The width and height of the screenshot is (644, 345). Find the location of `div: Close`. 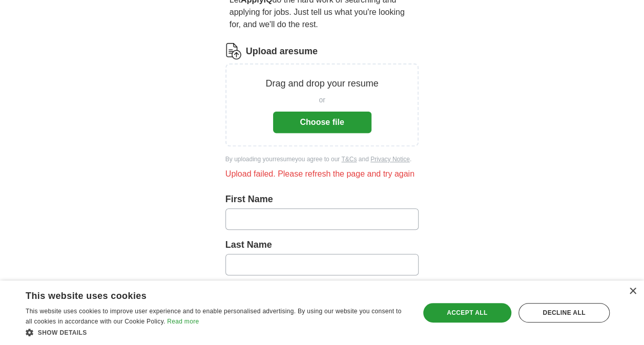

div: Close is located at coordinates (632, 291).